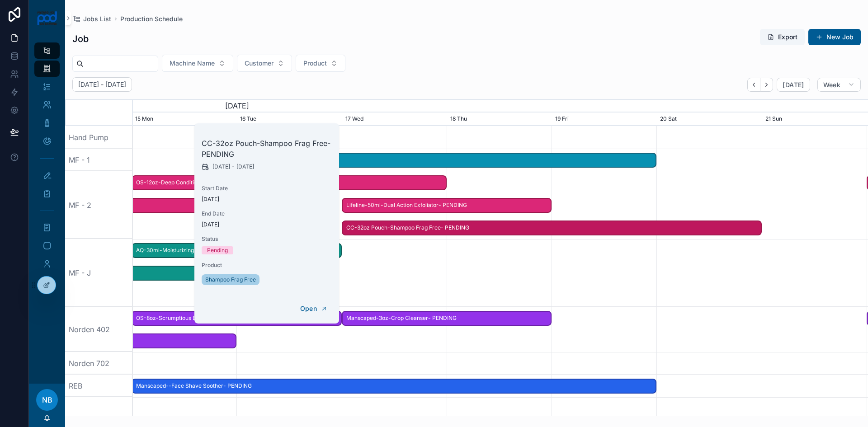 This screenshot has height=427, width=868. Describe the element at coordinates (97, 19) in the screenshot. I see `span: Jobs List` at that location.